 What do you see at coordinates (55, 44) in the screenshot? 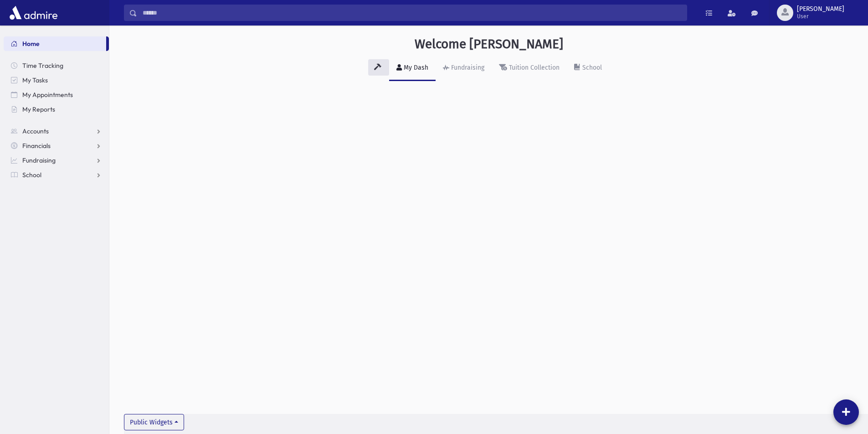
I see `a: Home` at bounding box center [55, 44].